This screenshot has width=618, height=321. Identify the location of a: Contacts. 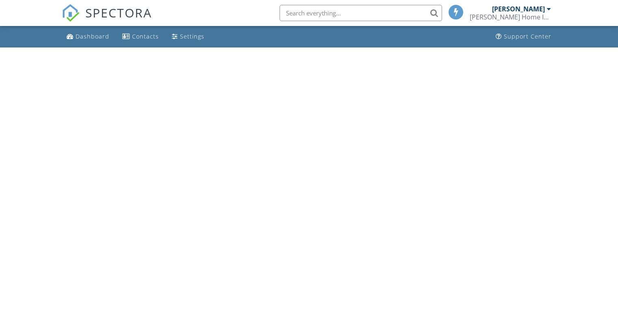
(141, 37).